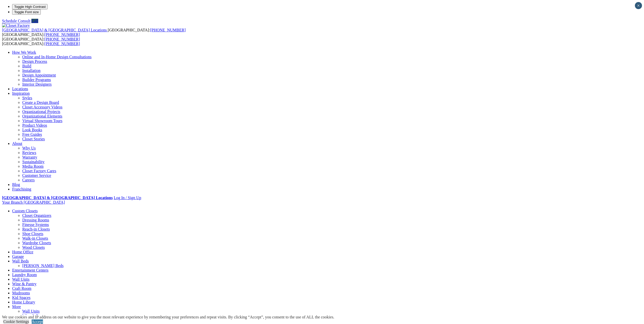  What do you see at coordinates (16, 322) in the screenshot?
I see `a: Cookie Settings` at bounding box center [16, 322].